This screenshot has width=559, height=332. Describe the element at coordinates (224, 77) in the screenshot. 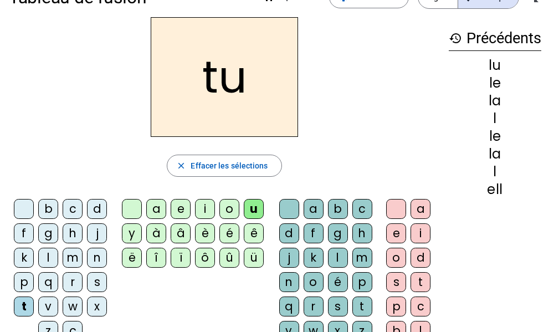

I see `h2: tu` at that location.